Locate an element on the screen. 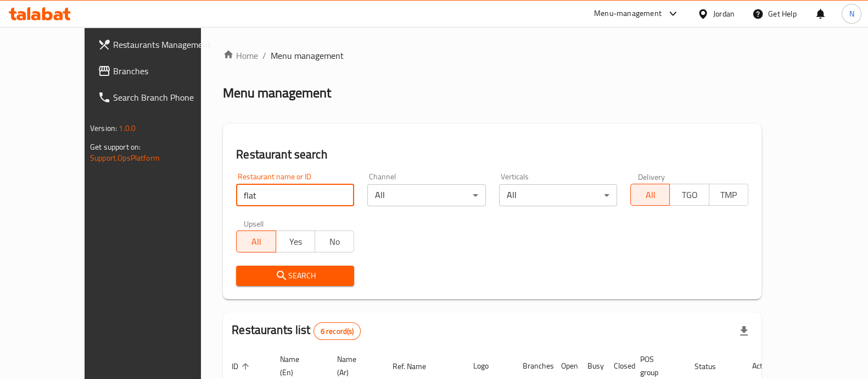 Image resolution: width=868 pixels, height=379 pixels. a: Support.OpsPlatform is located at coordinates (124, 158).